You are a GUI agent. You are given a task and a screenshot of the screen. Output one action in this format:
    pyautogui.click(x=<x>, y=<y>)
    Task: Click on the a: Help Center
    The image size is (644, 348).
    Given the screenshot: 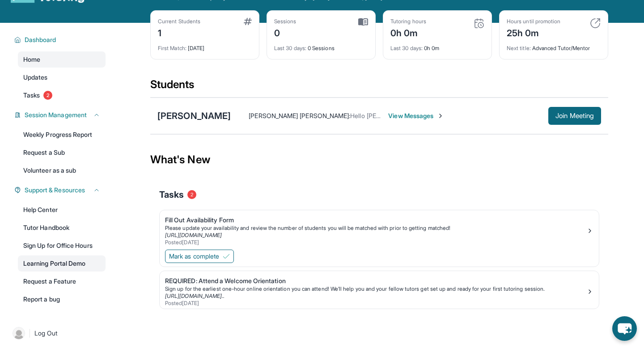 What is the action you would take?
    pyautogui.click(x=62, y=210)
    